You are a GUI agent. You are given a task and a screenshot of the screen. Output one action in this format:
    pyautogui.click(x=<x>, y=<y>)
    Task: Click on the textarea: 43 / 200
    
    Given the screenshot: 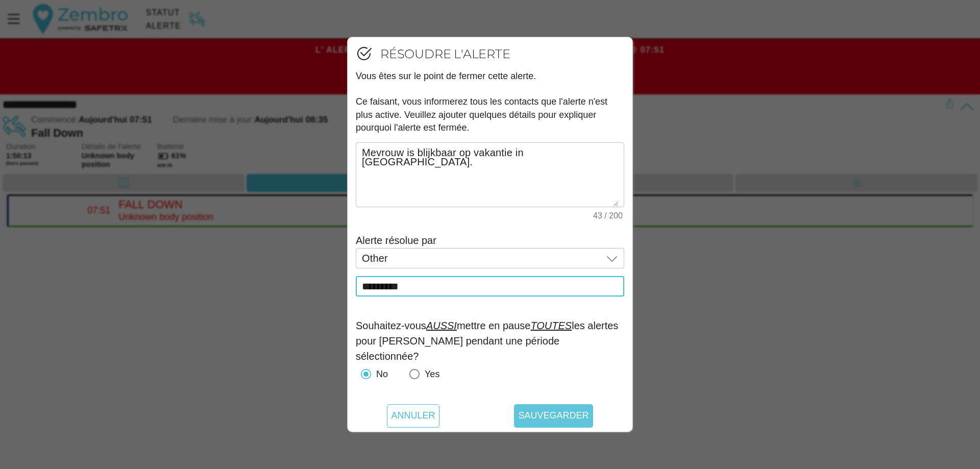 What is the action you would take?
    pyautogui.click(x=490, y=174)
    